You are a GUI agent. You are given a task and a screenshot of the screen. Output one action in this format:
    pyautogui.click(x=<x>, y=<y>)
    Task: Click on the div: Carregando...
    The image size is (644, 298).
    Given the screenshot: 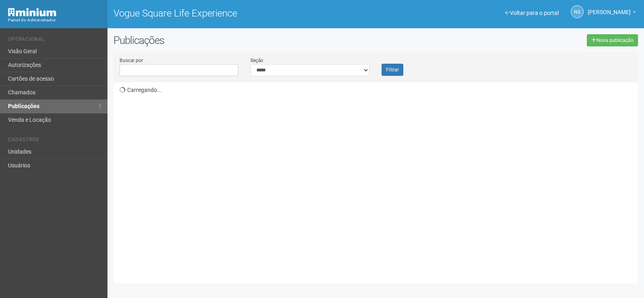 What is the action you would take?
    pyautogui.click(x=378, y=180)
    